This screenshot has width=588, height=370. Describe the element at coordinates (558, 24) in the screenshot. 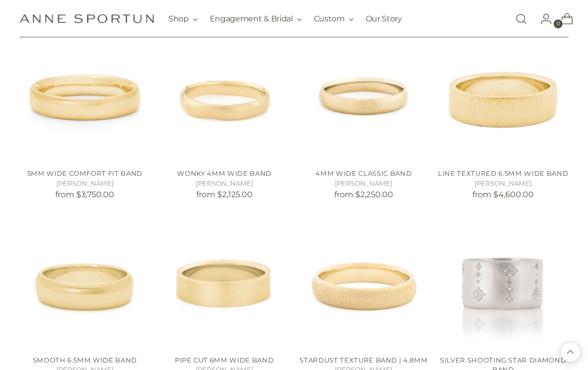

I see `span: 0` at that location.